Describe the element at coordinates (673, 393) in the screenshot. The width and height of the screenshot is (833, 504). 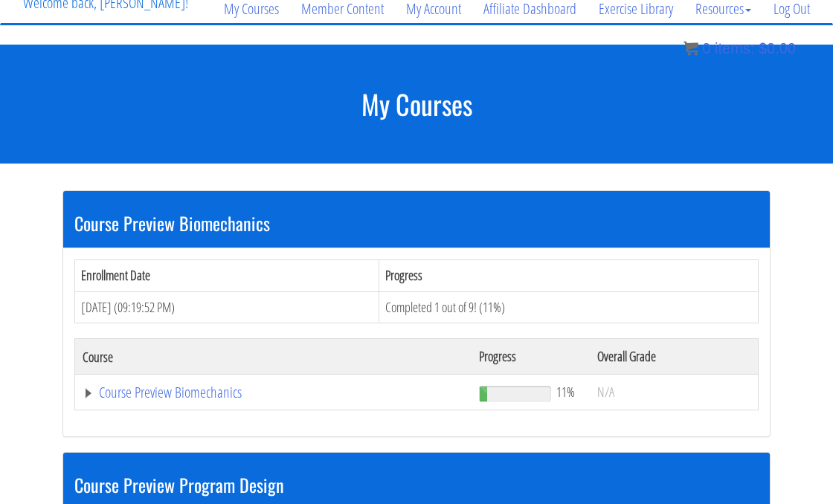
I see `td: N/A` at that location.